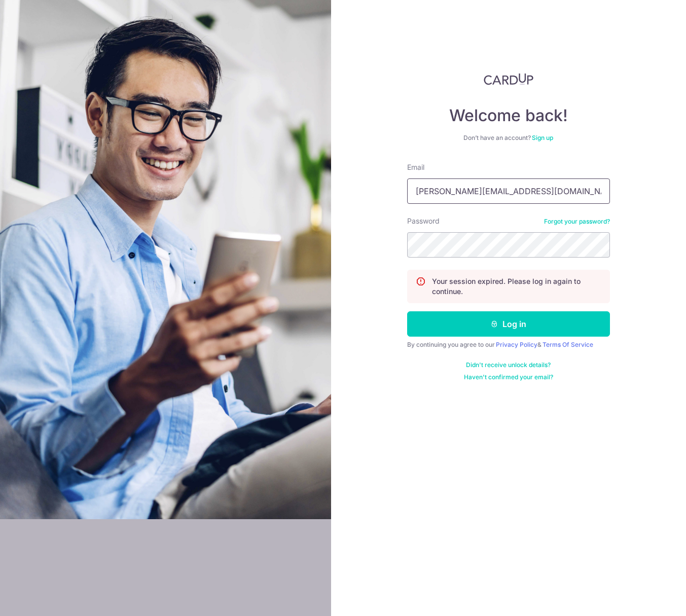  Describe the element at coordinates (577, 221) in the screenshot. I see `a: Forgot your password?` at that location.